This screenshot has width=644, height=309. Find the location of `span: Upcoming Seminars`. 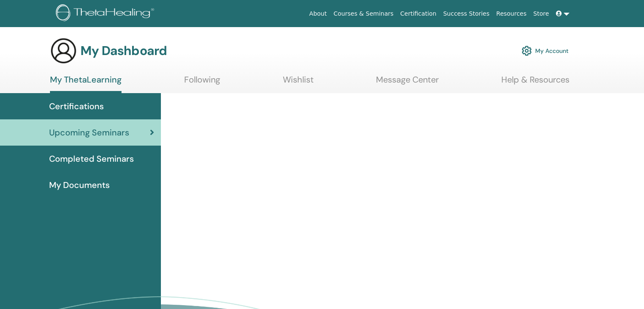

span: Upcoming Seminars is located at coordinates (89, 133).